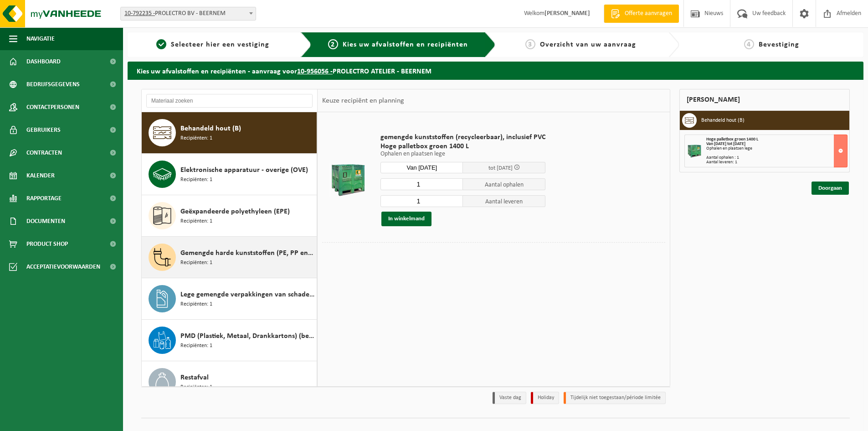 Image resolution: width=868 pixels, height=431 pixels. What do you see at coordinates (235, 212) in the screenshot?
I see `span: Geëxpandeerde polyethyleen (EPE)` at bounding box center [235, 212].